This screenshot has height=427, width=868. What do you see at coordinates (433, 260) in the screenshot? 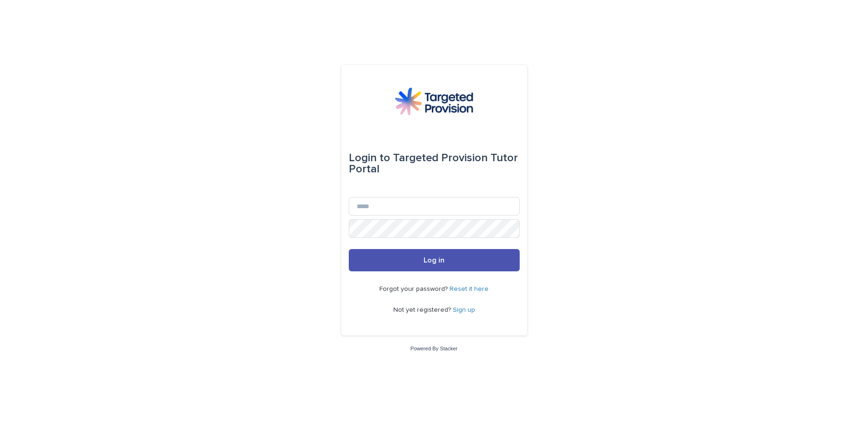
I see `span: Log in` at bounding box center [433, 260].